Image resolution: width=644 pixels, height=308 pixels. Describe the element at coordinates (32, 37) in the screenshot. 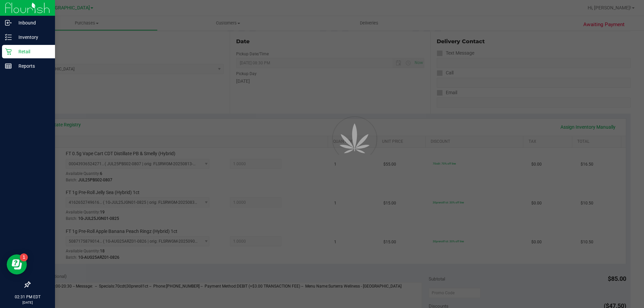

I see `p: Inventory` at that location.